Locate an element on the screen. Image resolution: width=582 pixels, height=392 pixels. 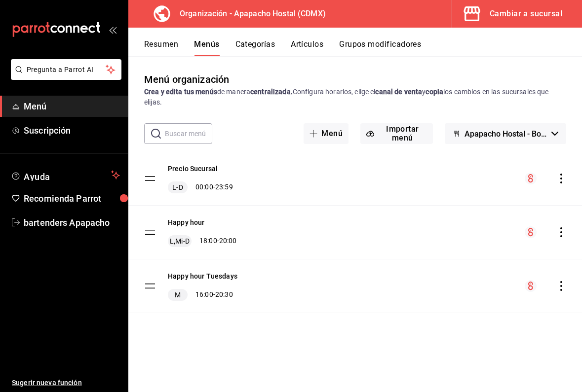
span: Apapacho Hostal - Borrador is located at coordinates (506, 133).